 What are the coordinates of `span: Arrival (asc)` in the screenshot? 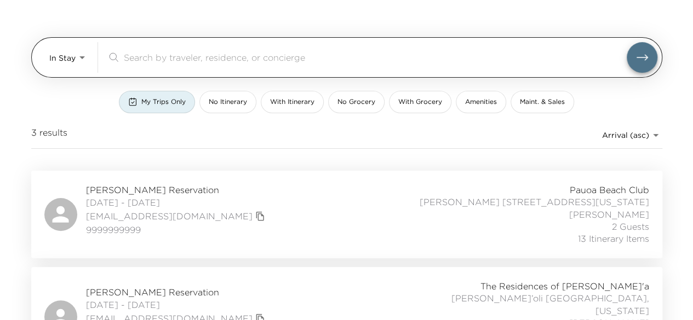 It's located at (626, 135).